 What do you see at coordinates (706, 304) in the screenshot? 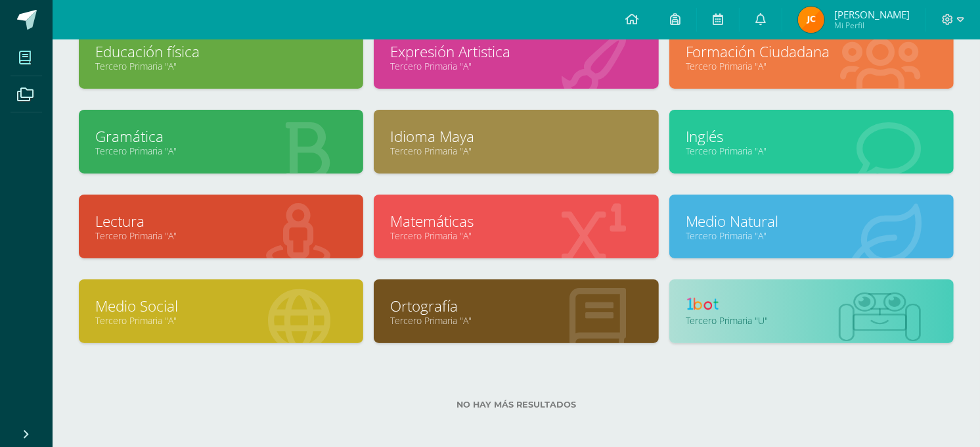
I see `img: 1bot.png` at bounding box center [706, 304].